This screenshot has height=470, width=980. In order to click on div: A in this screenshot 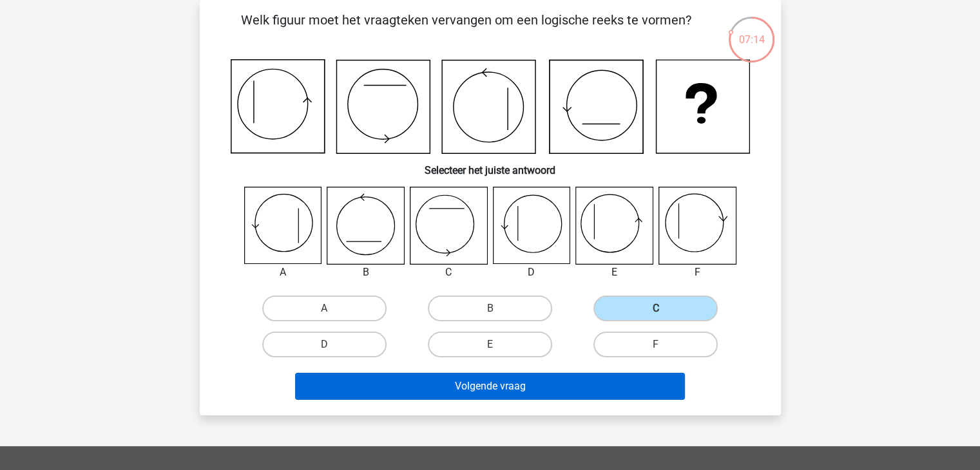, I will do `click(283, 272)`.